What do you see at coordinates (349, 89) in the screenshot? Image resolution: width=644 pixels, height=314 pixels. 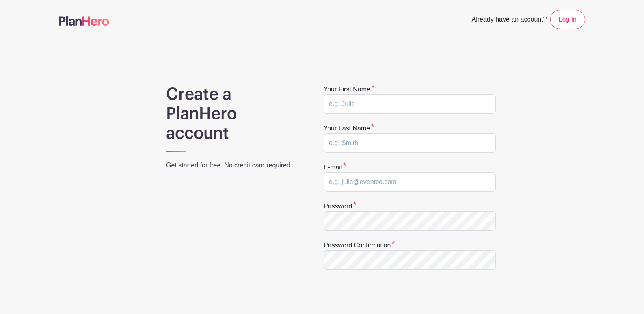 I see `label: Your first name` at bounding box center [349, 89].